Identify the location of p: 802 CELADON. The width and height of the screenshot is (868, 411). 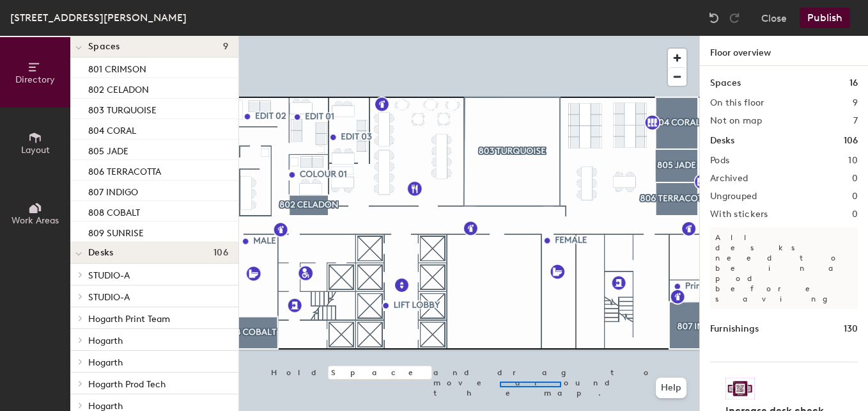
(118, 87).